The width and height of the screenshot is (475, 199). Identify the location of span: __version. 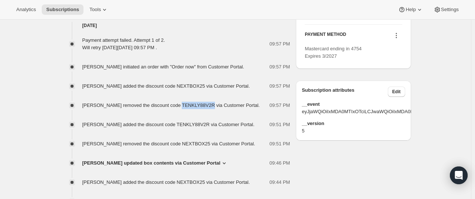
(353, 123).